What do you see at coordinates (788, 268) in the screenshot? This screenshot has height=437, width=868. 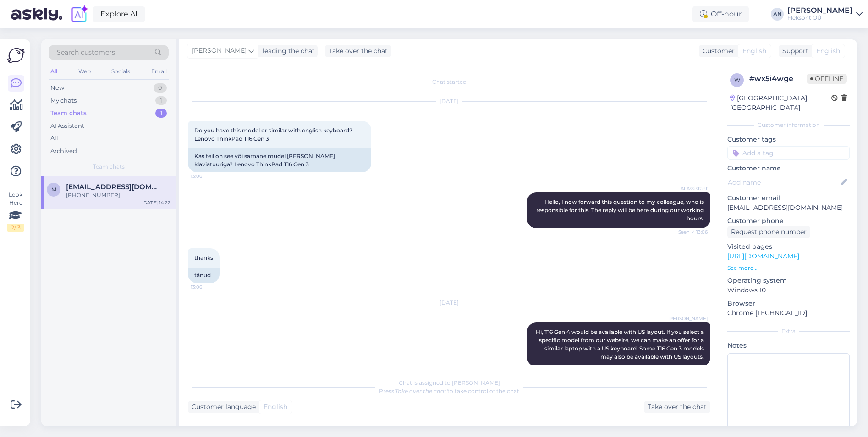 I see `p: See more ...` at bounding box center [788, 268].